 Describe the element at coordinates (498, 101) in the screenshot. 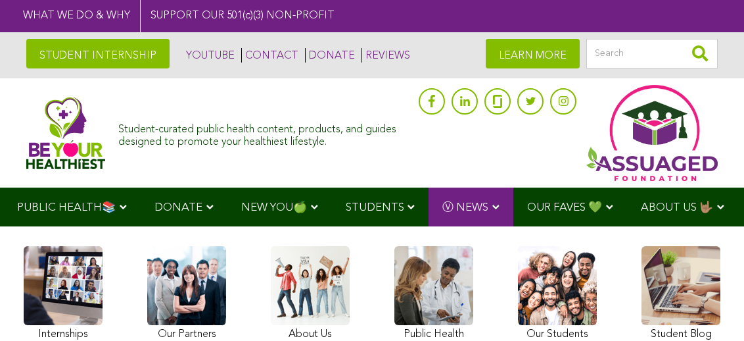

I see `img: glassdoor` at that location.